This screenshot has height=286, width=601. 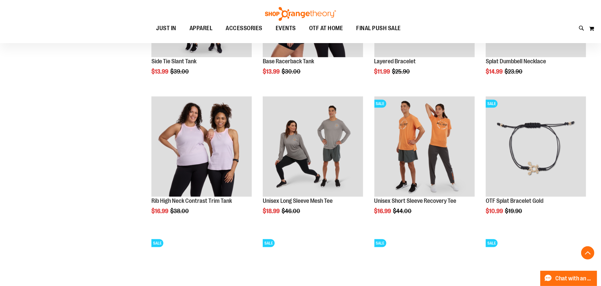 I want to click on a: Rib Tank w/ Contrast Binding primary image, so click(x=201, y=147).